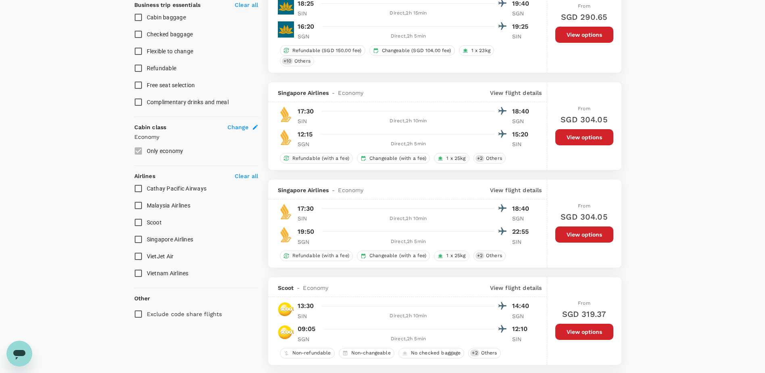 Image resolution: width=765 pixels, height=373 pixels. What do you see at coordinates (171, 85) in the screenshot?
I see `span: Free seat selection` at bounding box center [171, 85].